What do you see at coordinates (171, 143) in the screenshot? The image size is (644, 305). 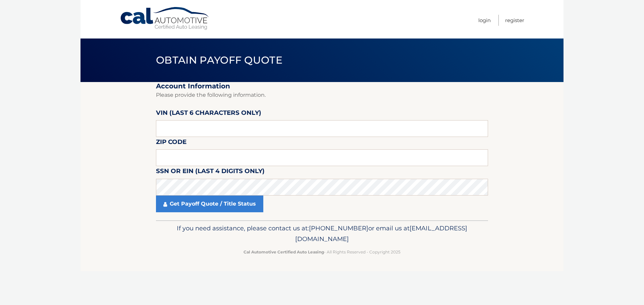 I see `label: Zip Code` at bounding box center [171, 143].